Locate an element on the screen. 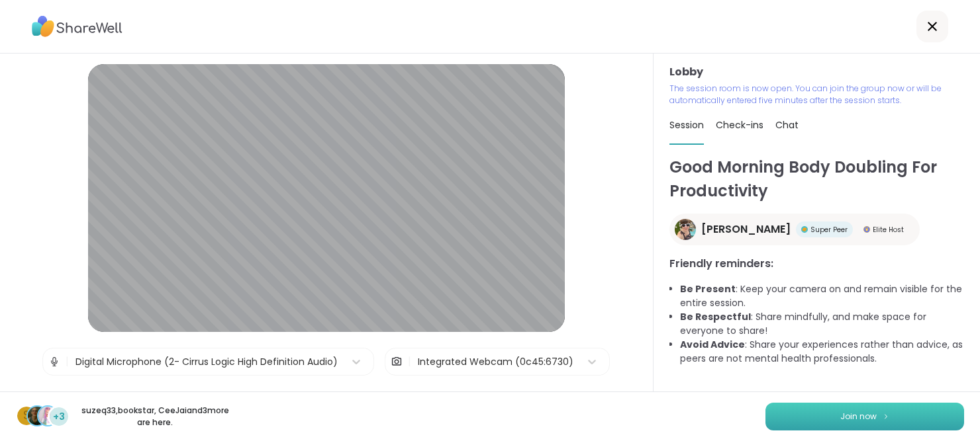  b: Be Present is located at coordinates (708, 289).